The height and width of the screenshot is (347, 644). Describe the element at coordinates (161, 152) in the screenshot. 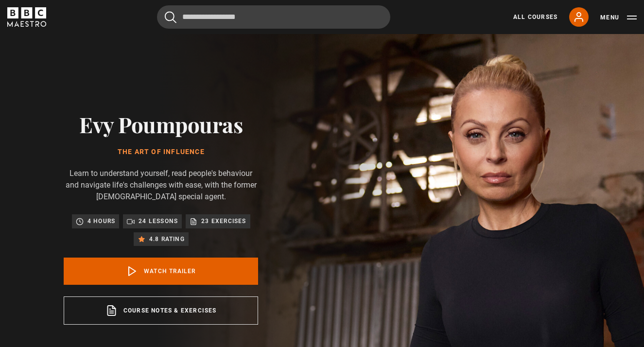

I see `h1: The Art of Influence` at that location.